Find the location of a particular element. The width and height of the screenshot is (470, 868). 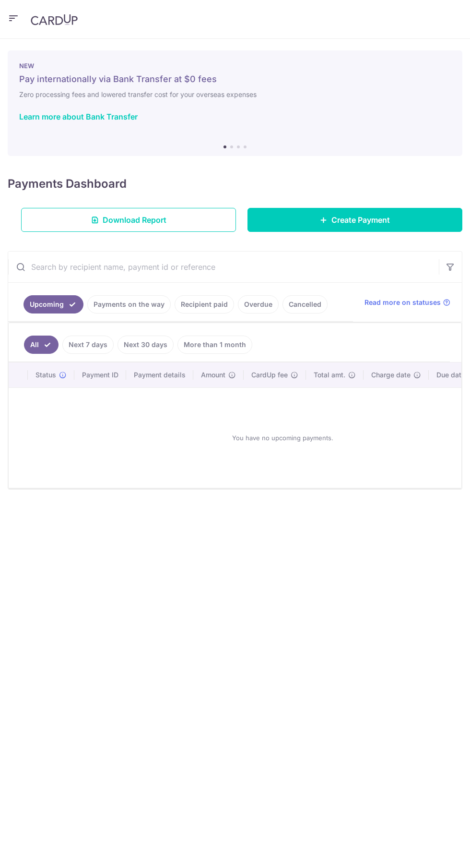

a: Next 7 days is located at coordinates (88, 344).